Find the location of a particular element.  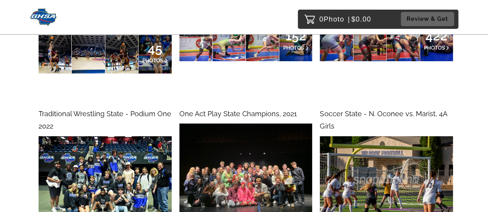

span: 45 is located at coordinates (155, 49).